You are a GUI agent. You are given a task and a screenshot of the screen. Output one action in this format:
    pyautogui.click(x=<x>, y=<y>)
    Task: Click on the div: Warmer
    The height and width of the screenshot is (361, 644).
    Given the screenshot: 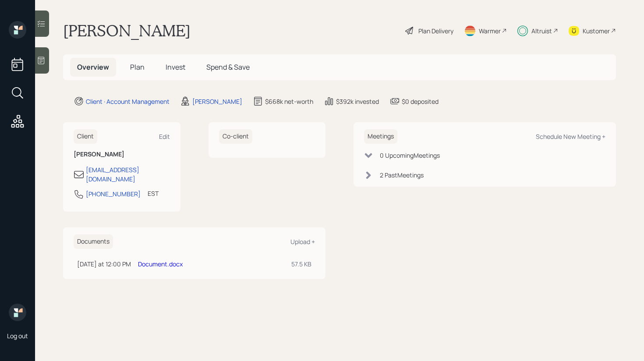 What is the action you would take?
    pyautogui.click(x=490, y=31)
    